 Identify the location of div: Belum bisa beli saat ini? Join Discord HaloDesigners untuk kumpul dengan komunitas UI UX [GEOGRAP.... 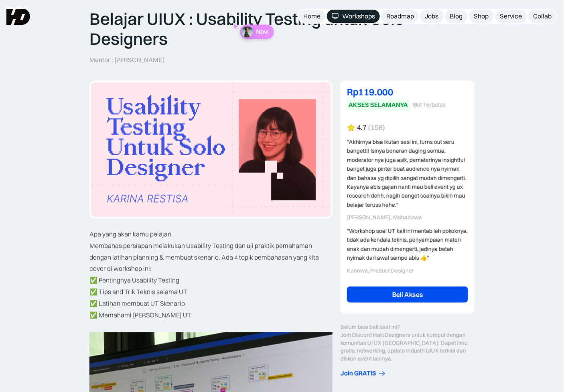
(407, 343).